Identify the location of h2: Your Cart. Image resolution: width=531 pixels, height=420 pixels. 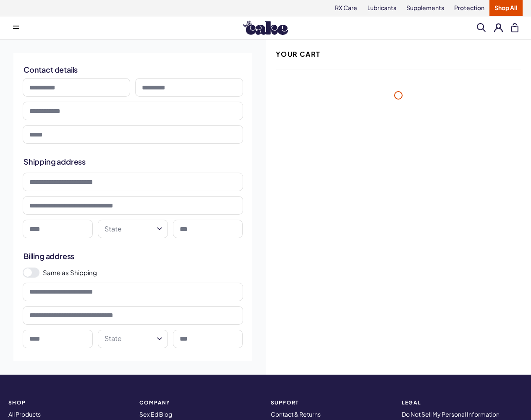
(298, 54).